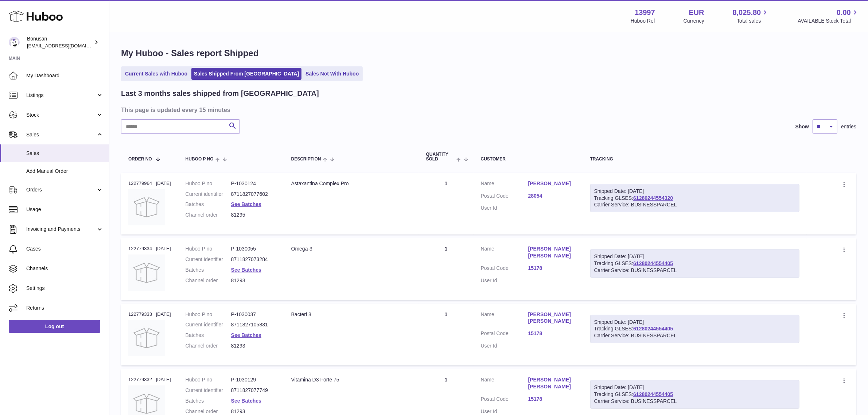 The height and width of the screenshot is (415, 868). I want to click on h3: This page is updated every 15 minutes, so click(488, 110).